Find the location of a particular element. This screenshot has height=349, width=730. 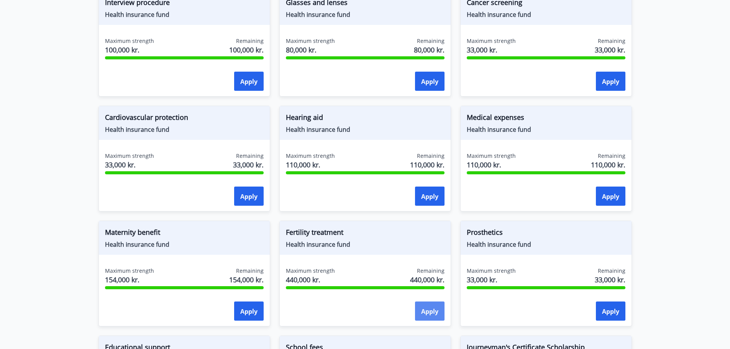

font: Fertility treatment is located at coordinates (314, 232).